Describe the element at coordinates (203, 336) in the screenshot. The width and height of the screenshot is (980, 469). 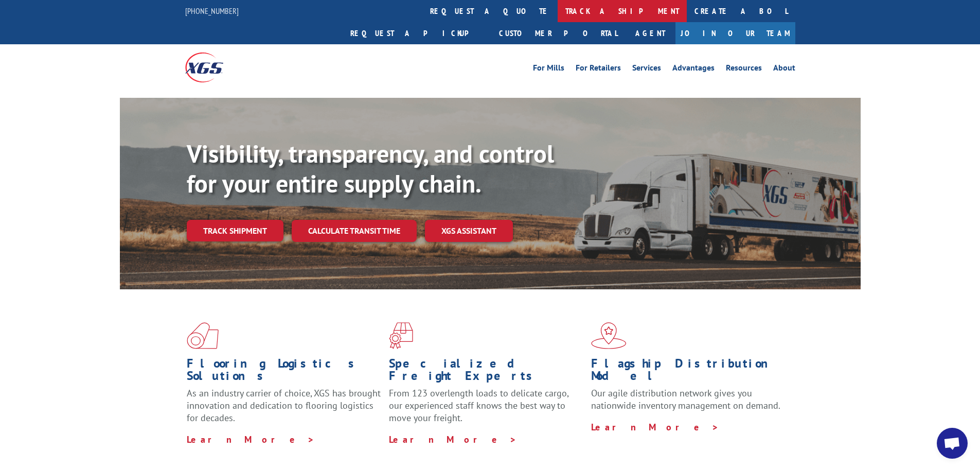
I see `img: xgs-icon-total-supply-chain-intelligence-red` at that location.